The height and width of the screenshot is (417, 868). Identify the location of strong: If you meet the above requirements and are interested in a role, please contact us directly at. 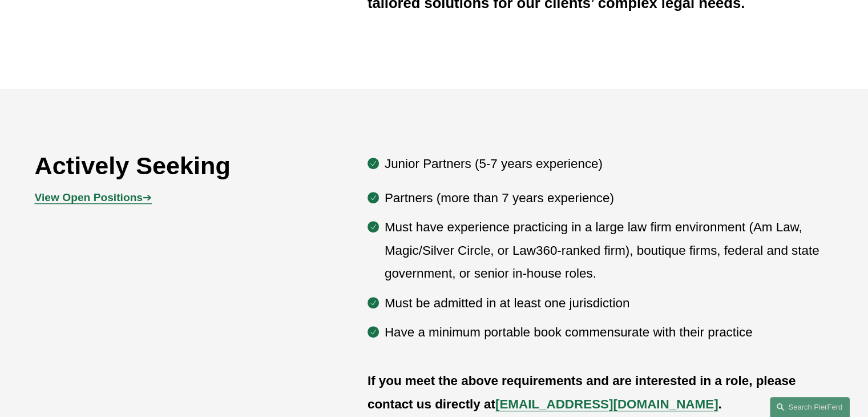
(583, 392).